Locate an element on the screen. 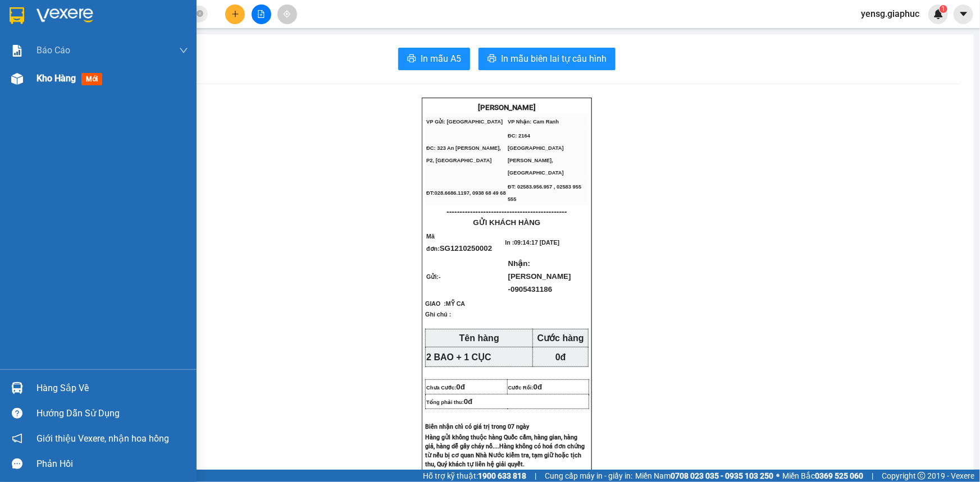 The width and height of the screenshot is (980, 482). span: Mã đơn is located at coordinates (432, 243).